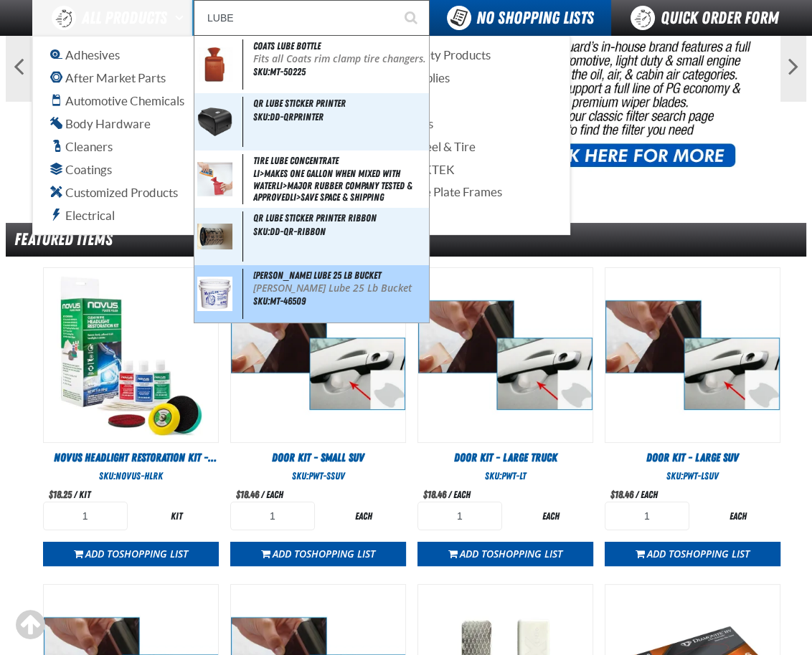  Describe the element at coordinates (81, 169) in the screenshot. I see `span: Coatings` at that location.